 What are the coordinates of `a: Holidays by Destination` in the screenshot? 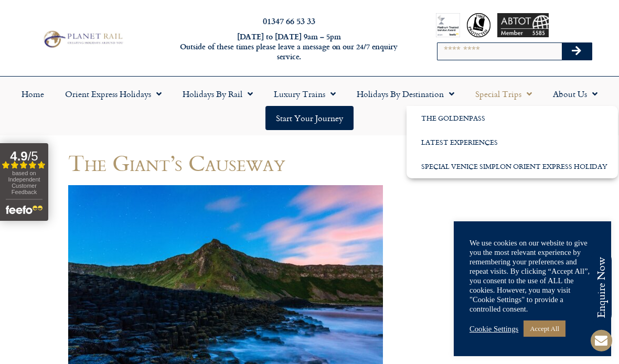 It's located at (405, 94).